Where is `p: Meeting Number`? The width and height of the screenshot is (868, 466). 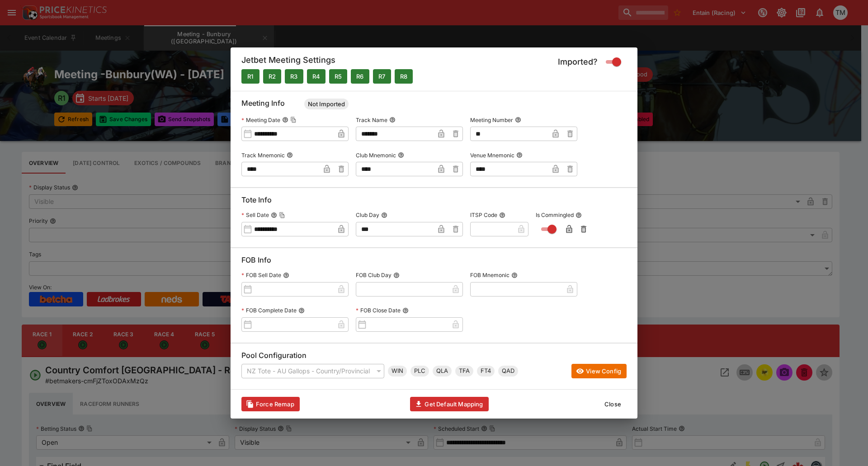 p: Meeting Number is located at coordinates (491, 120).